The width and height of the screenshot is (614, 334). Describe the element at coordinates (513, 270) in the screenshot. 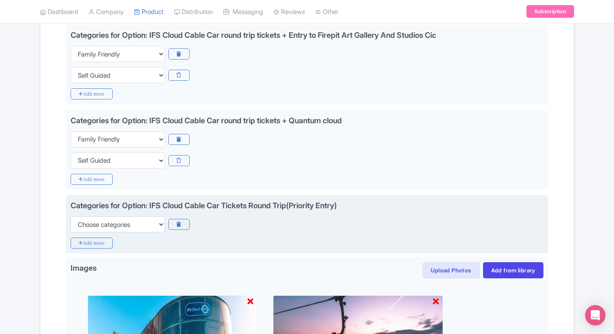

I see `a: Add from library` at that location.